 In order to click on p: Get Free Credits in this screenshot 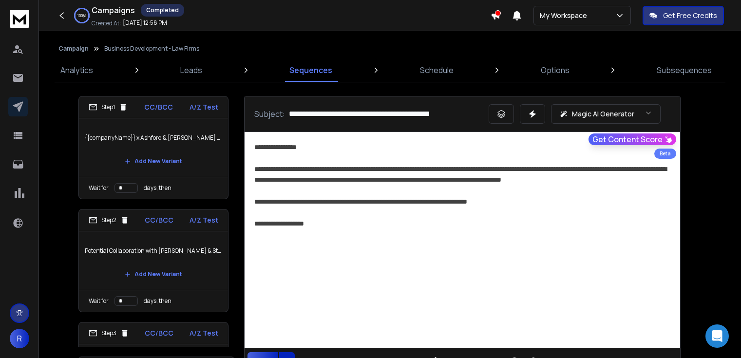, I will do `click(690, 16)`.